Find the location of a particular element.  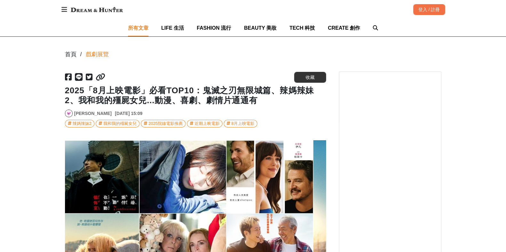

a: CREATE 創作 is located at coordinates (344, 28).